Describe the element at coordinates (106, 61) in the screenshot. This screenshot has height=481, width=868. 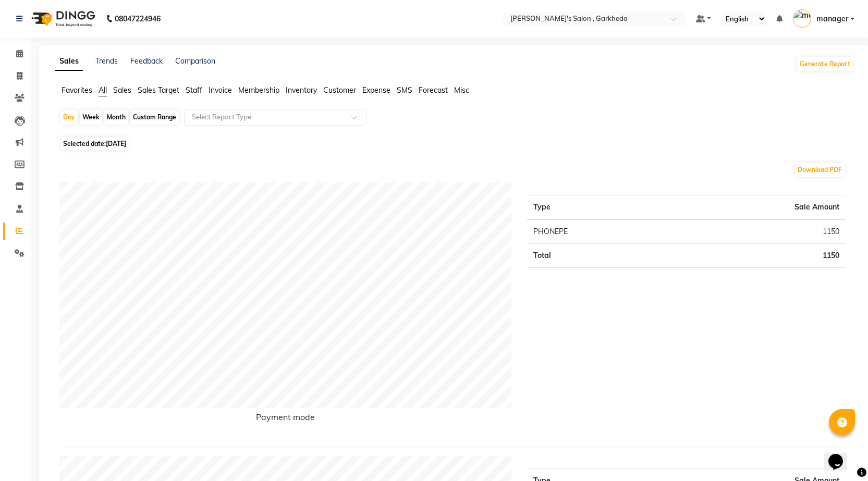
I see `a: Trends` at that location.